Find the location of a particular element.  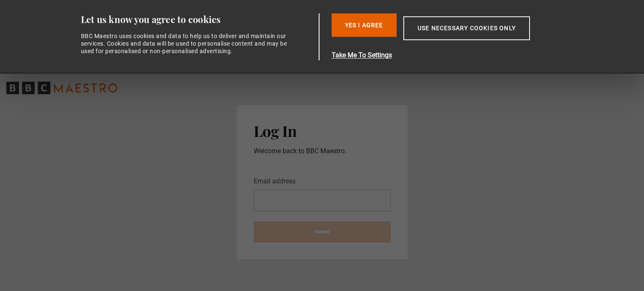

svg: BBC Maestro is located at coordinates (62, 88).